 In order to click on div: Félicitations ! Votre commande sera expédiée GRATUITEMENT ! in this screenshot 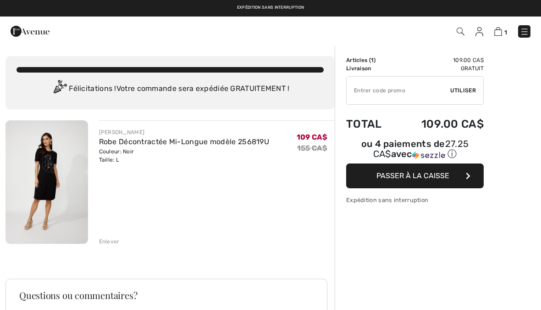, I will do `click(170, 89)`.